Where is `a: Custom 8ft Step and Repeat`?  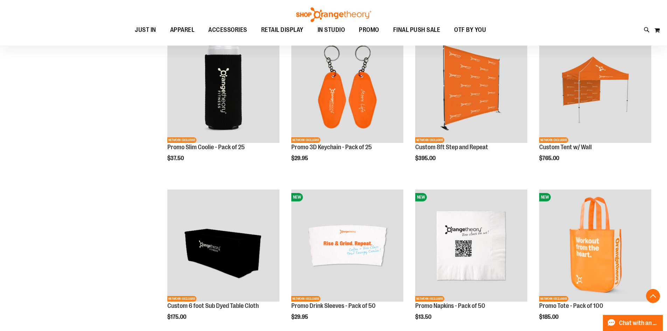 a: Custom 8ft Step and Repeat is located at coordinates (451, 147).